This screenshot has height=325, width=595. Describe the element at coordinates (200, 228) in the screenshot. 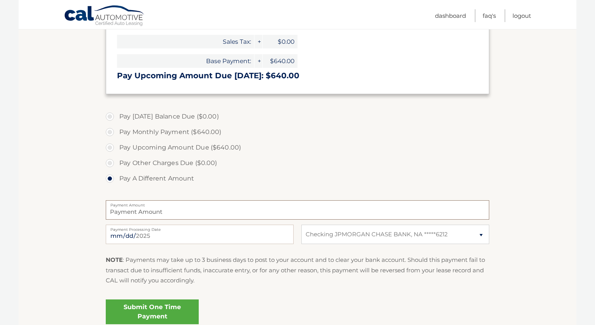

I see `label: Payment Processing Date` at that location.